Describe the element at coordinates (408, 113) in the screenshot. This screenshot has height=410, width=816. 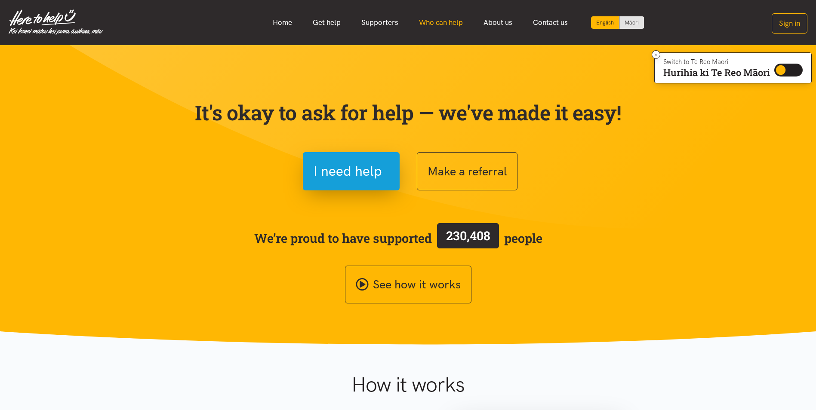
I see `p: It's okay to ask for help — we've made it easy!` at that location.